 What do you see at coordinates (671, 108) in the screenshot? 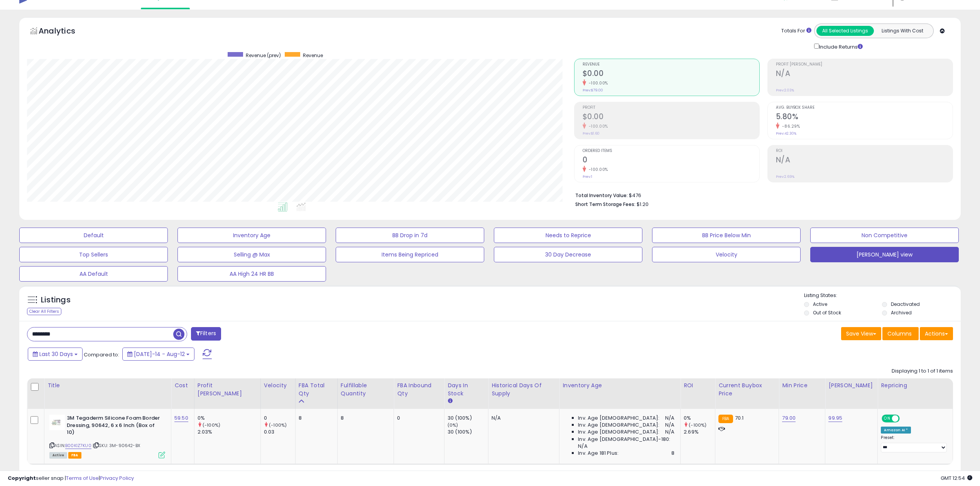
I see `span: Profit` at bounding box center [671, 108].